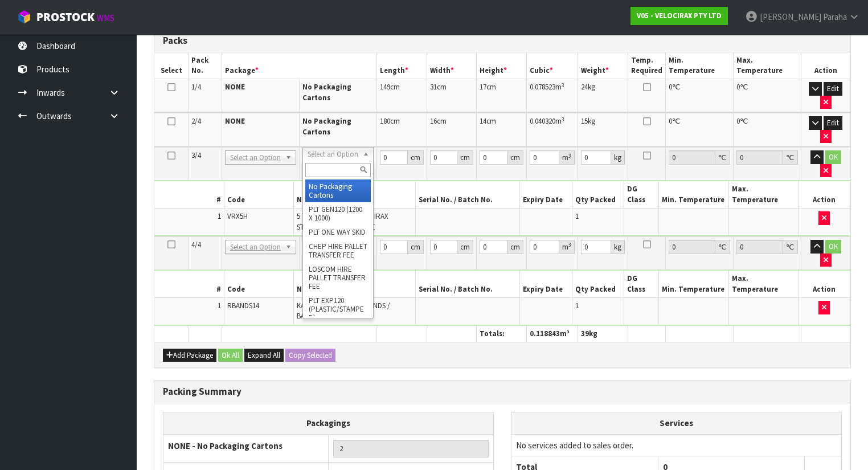 This screenshot has height=470, width=868. What do you see at coordinates (264, 355) in the screenshot?
I see `button: Expand All` at bounding box center [264, 355].